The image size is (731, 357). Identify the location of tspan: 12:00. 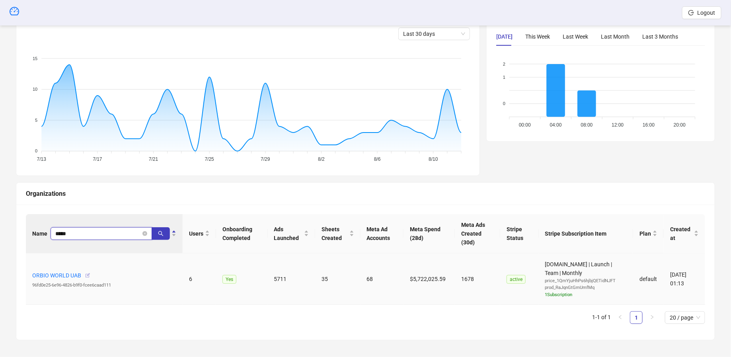
(618, 125).